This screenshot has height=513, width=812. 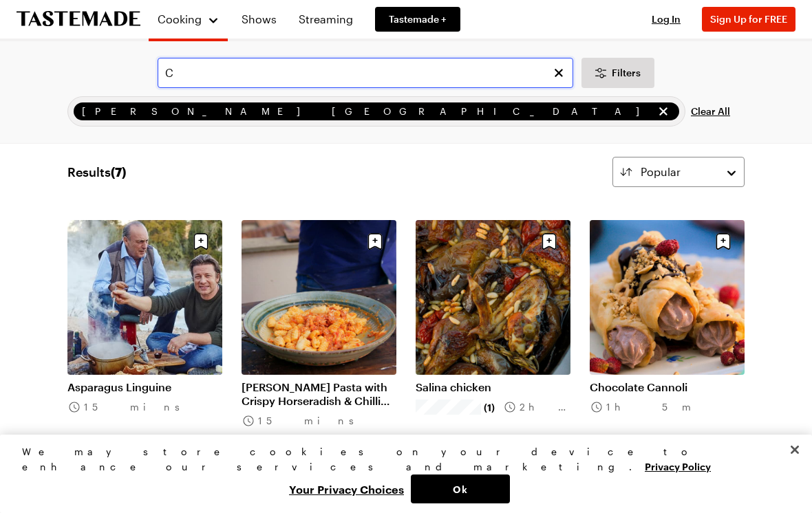 I want to click on span: ( 7 ), so click(x=118, y=172).